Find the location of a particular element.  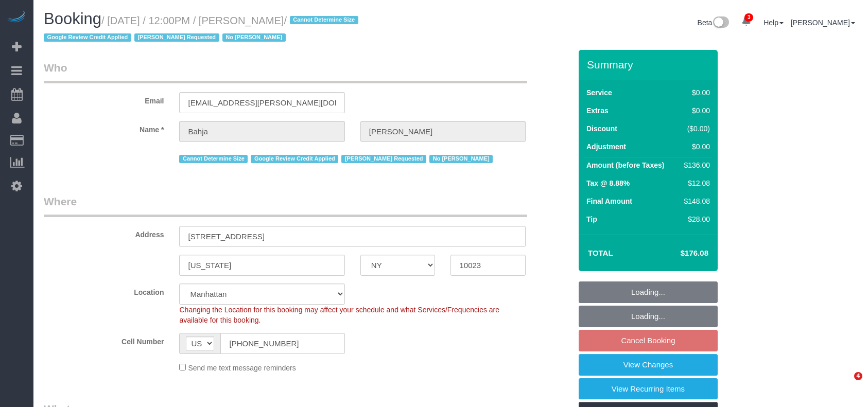

span: Send me text message reminders is located at coordinates (241, 368).